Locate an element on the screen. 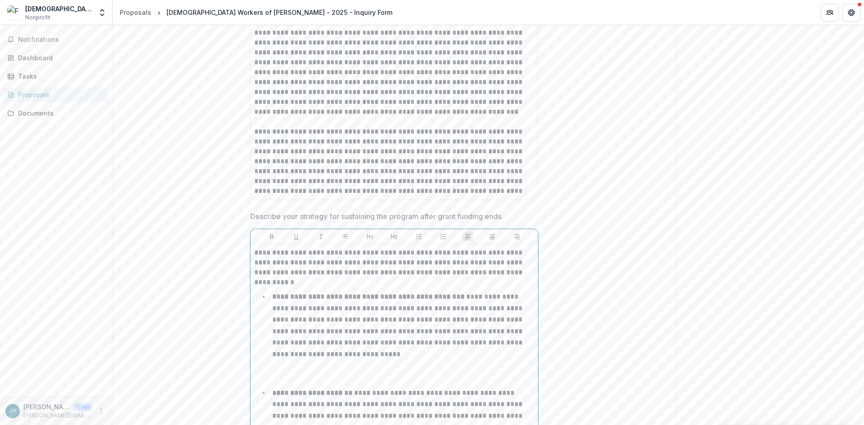 The height and width of the screenshot is (425, 864). span: Nonprofit is located at coordinates (38, 18).